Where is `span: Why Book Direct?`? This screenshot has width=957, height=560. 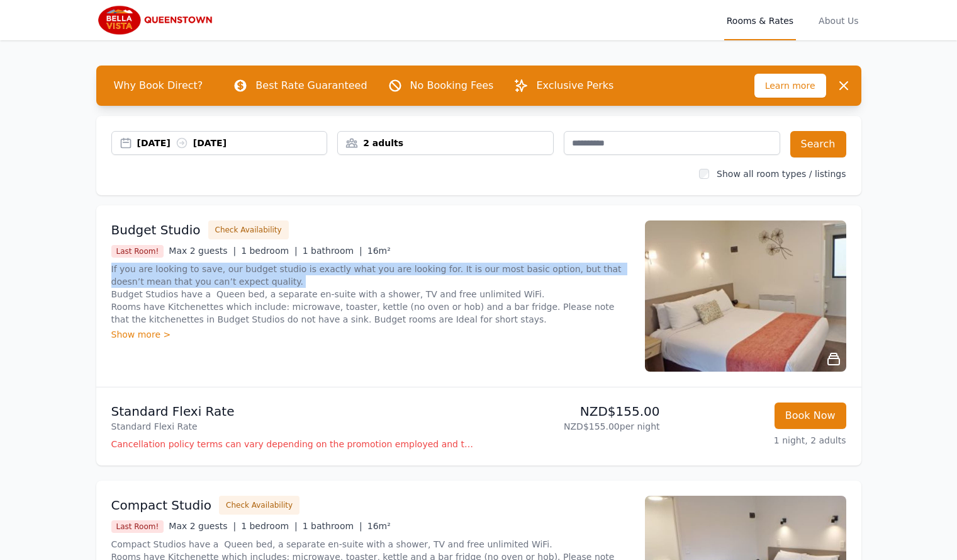
span: Why Book Direct? is located at coordinates (158, 85).